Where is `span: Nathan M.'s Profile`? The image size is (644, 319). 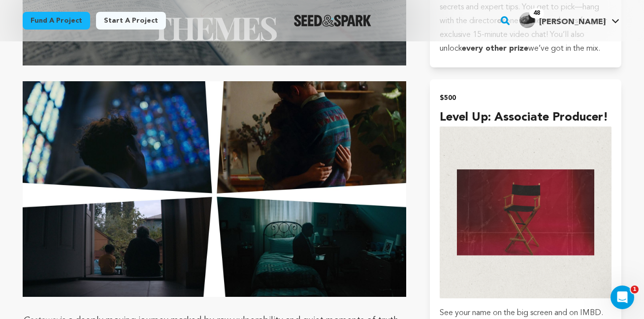 span: Nathan M.'s Profile is located at coordinates (569, 21).